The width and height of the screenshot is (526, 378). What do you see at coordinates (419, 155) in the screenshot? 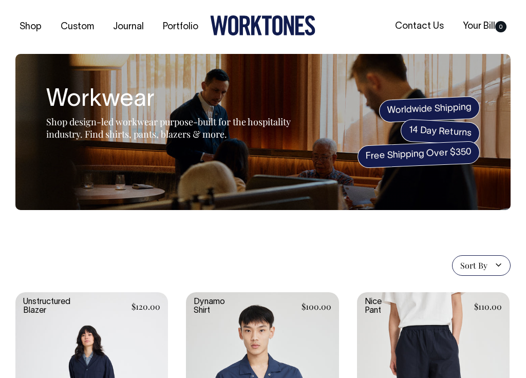
I see `span: Free Shipping Over $350` at bounding box center [419, 155].